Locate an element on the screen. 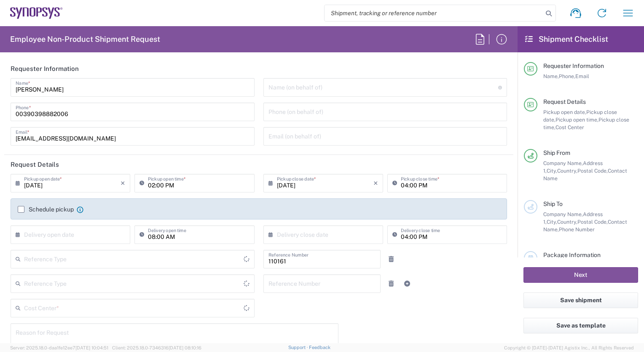 The height and width of the screenshot is (352, 644). span: Pickup open date, is located at coordinates (565, 112).